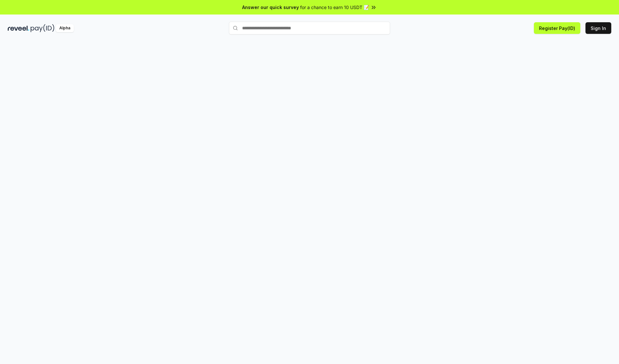 This screenshot has width=619, height=364. What do you see at coordinates (18, 28) in the screenshot?
I see `img: reveel_dark` at bounding box center [18, 28].